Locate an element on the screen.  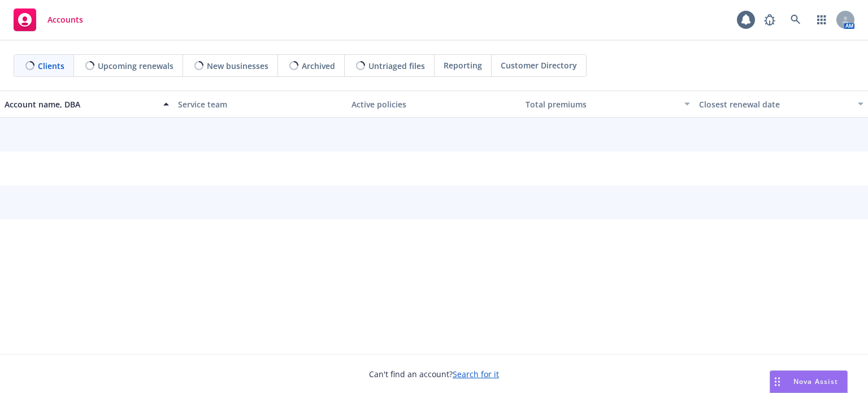
button: Service team is located at coordinates (260, 104).